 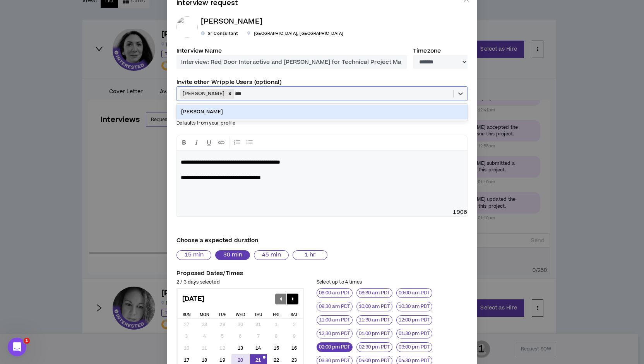 What do you see at coordinates (198, 282) in the screenshot?
I see `small: 2 / 3 days selected` at bounding box center [198, 282].